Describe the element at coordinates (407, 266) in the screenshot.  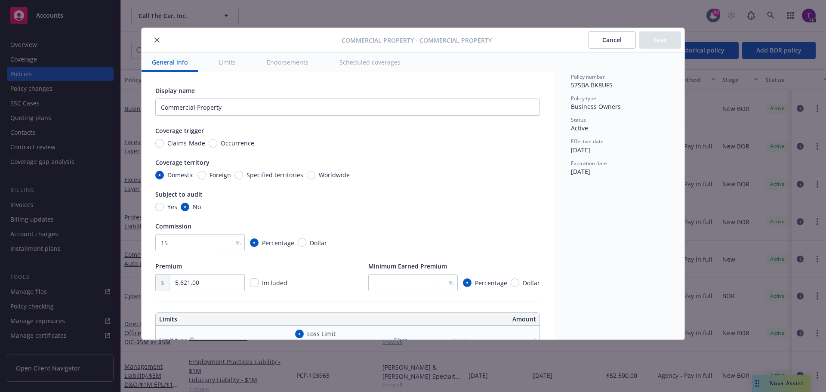
I see `span: Minimum Earned Premium` at that location.